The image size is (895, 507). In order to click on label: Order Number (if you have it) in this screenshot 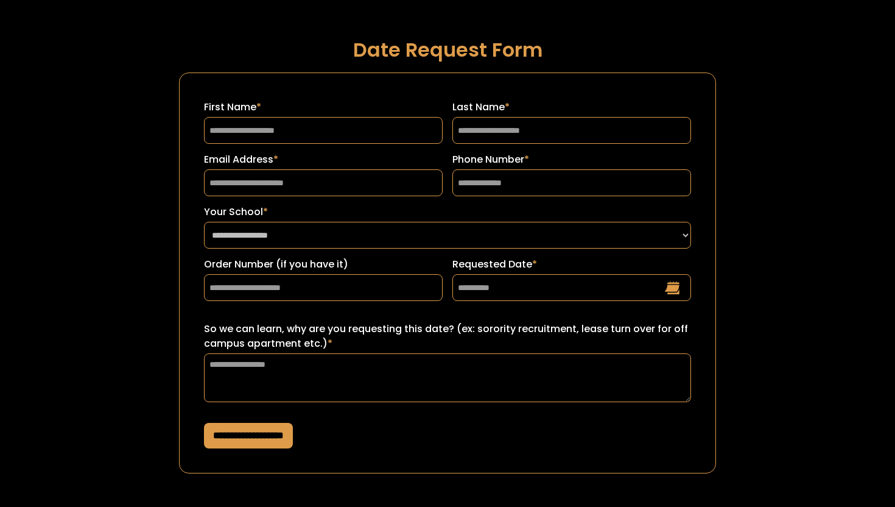, I will do `click(323, 264)`.